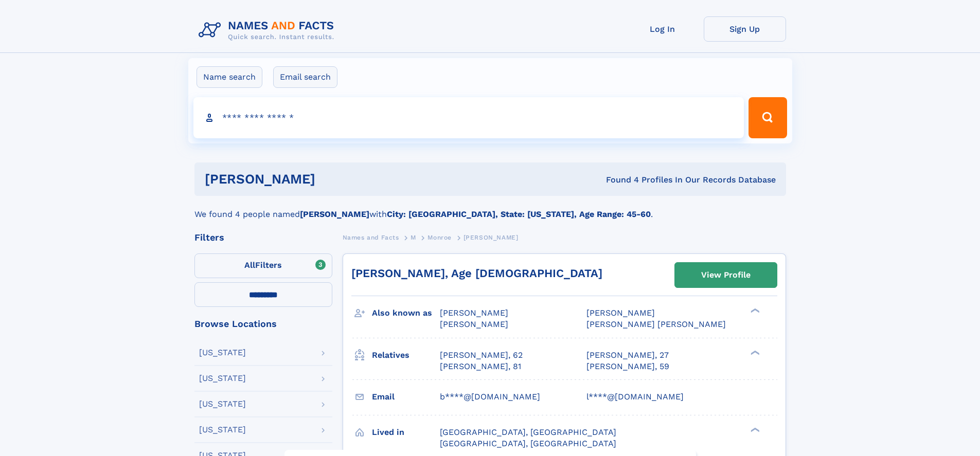 This screenshot has height=456, width=980. What do you see at coordinates (413, 237) in the screenshot?
I see `span: M` at bounding box center [413, 237].